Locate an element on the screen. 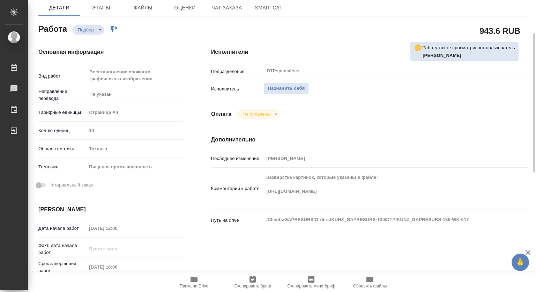 This screenshot has width=536, height=292. h4: Дополнительно is located at coordinates (369, 139).